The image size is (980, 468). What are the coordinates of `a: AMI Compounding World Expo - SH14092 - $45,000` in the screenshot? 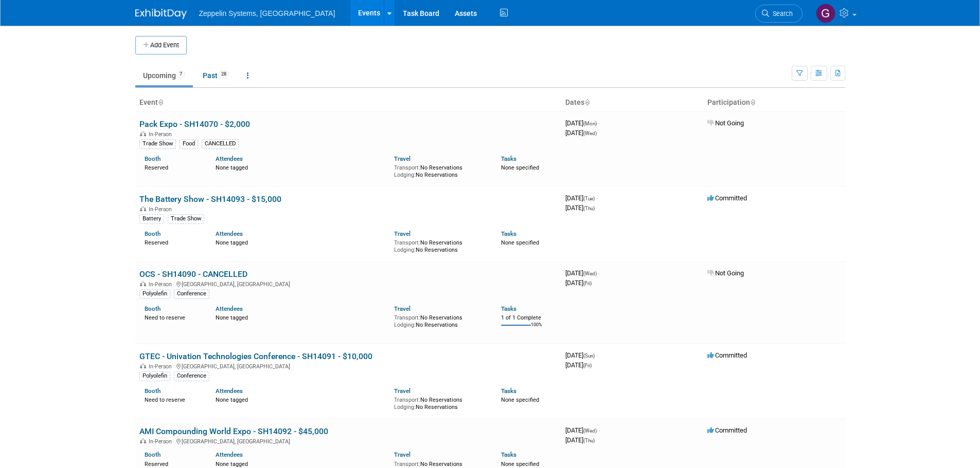 It's located at (233, 431).